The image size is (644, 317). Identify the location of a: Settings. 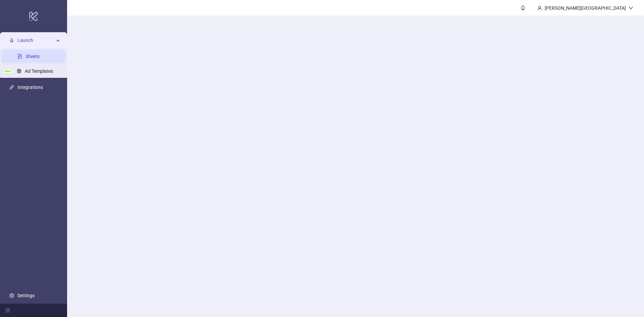
(26, 295).